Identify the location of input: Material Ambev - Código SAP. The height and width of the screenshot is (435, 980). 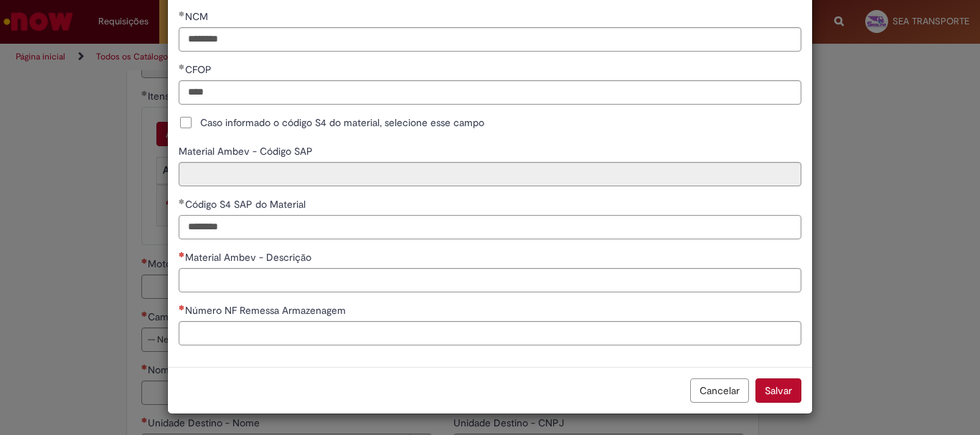
(490, 174).